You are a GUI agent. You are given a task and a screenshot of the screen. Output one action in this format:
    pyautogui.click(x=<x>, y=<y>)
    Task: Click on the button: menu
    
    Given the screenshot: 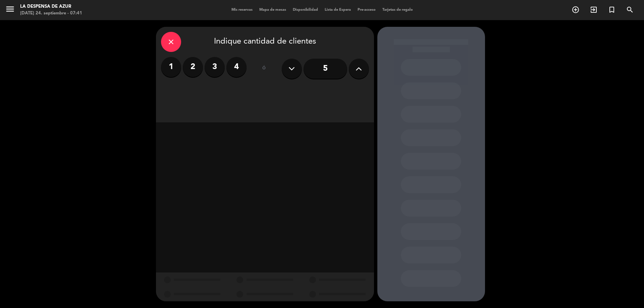 What is the action you would take?
    pyautogui.click(x=10, y=10)
    